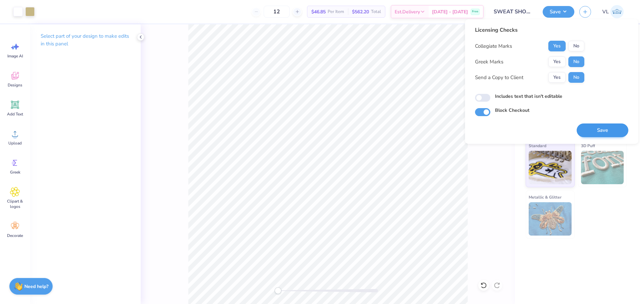  I want to click on strong: Need help?, so click(36, 286).